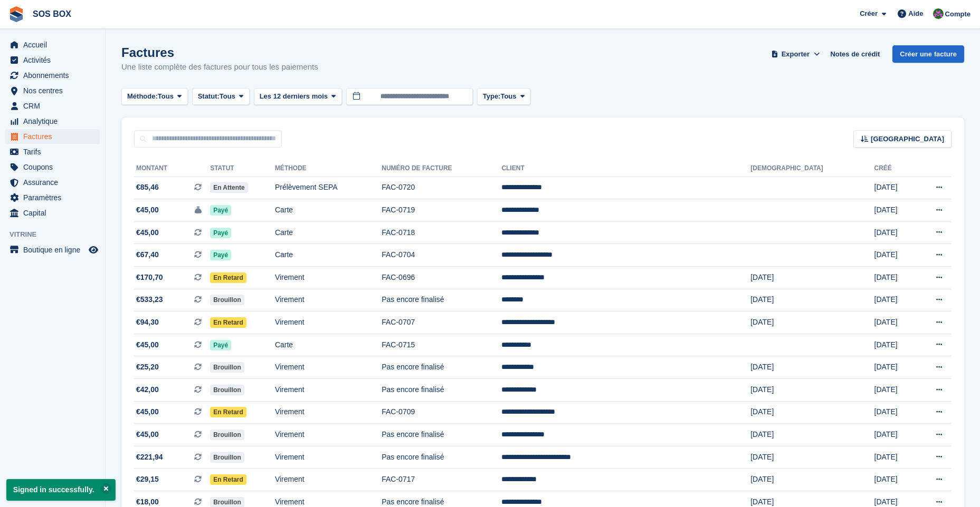 The width and height of the screenshot is (980, 507). Describe the element at coordinates (16, 14) in the screenshot. I see `img: stora-icon-8386f47178a22dfd0bd8f6a31ec36ba5ce8667c1dd55bd0f319d3a0aa187defe.svg` at that location.